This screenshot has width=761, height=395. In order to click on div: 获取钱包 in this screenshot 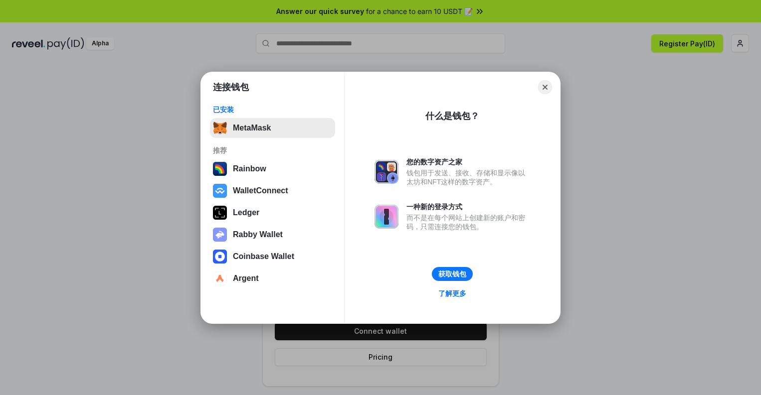, I will do `click(452, 274)`.